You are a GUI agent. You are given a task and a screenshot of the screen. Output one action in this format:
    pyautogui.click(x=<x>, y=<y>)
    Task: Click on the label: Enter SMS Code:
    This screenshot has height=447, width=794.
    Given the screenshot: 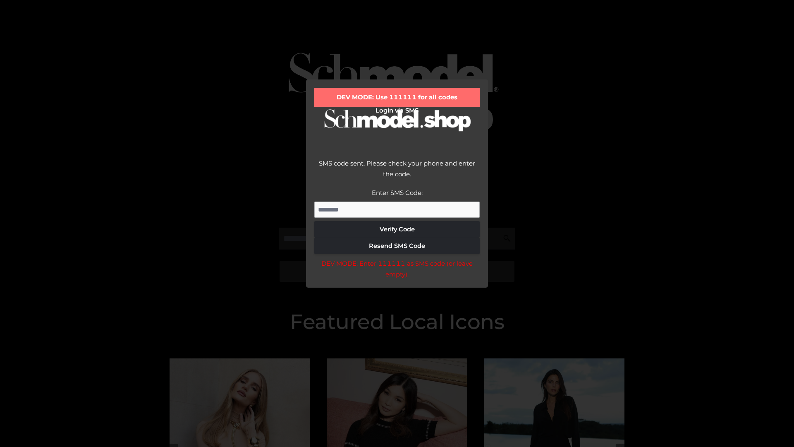 What is the action you would take?
    pyautogui.click(x=397, y=192)
    